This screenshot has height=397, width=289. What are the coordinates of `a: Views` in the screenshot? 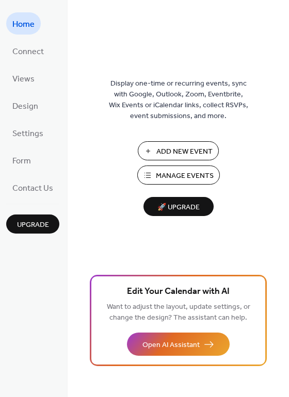 It's located at (23, 78).